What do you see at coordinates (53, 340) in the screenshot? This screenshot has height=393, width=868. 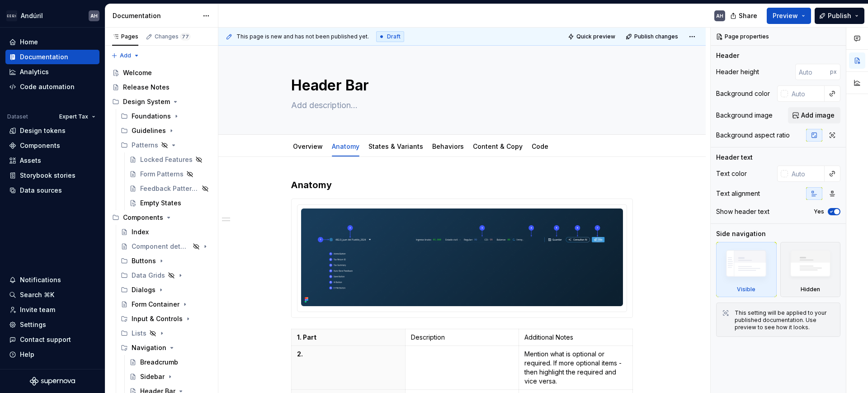 I see `button: Contact support` at bounding box center [53, 340].